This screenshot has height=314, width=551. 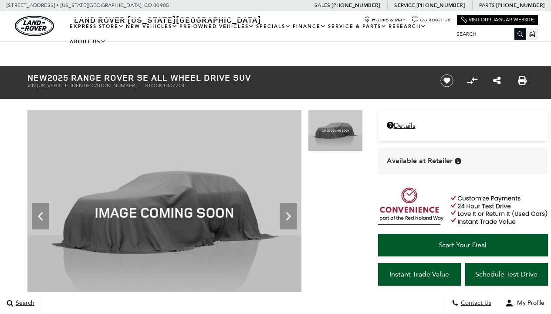 I want to click on span: Parts, so click(x=487, y=5).